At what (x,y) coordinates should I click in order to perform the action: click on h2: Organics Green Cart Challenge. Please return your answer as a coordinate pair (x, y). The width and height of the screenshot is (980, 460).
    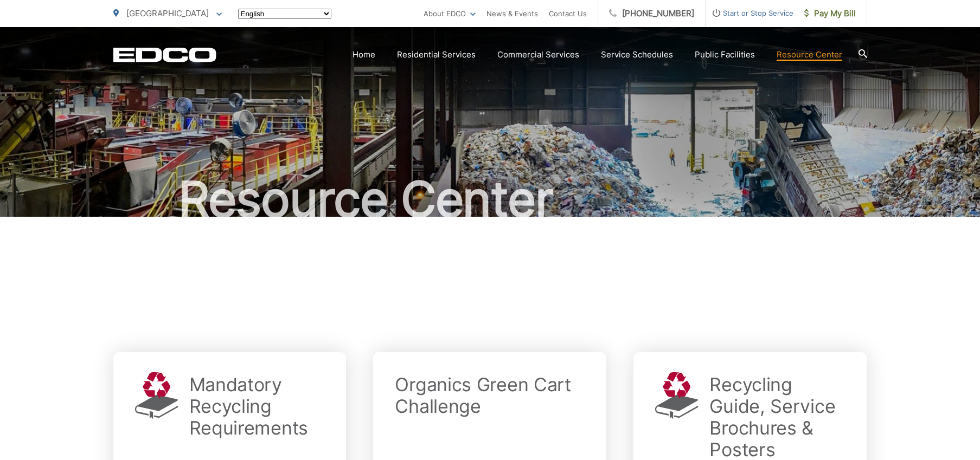
    Looking at the image, I should click on (490, 395).